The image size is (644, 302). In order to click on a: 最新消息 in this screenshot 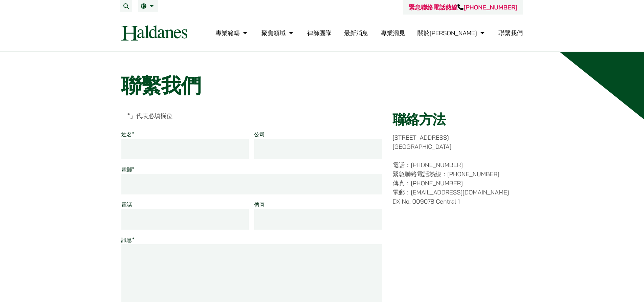, I will do `click(356, 33)`.